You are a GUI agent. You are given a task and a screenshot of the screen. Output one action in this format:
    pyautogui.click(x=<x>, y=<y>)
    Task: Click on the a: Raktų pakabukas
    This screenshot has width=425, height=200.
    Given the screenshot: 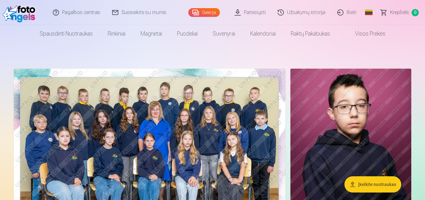 What is the action you would take?
    pyautogui.click(x=310, y=34)
    